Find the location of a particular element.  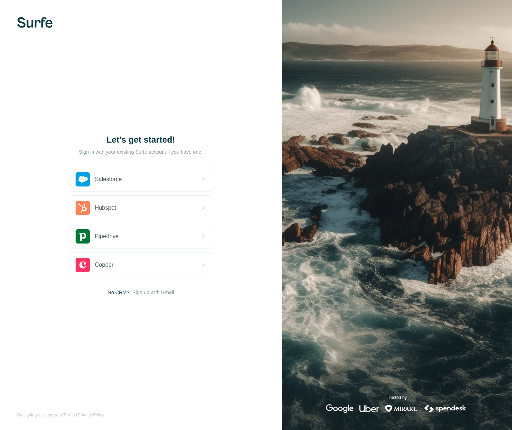

span: Copper is located at coordinates (104, 265).